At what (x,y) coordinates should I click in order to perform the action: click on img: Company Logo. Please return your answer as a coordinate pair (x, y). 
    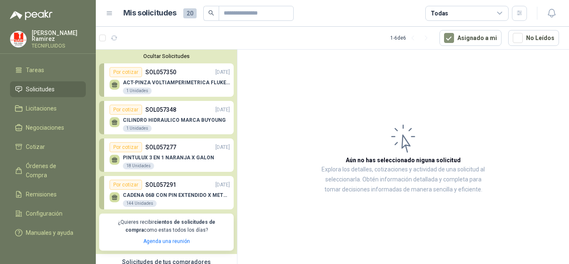
    Looking at the image, I should click on (18, 39).